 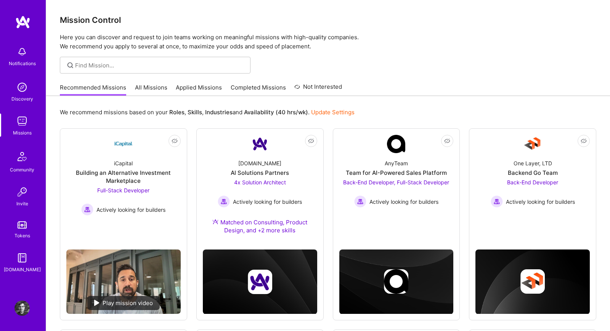 What do you see at coordinates (123, 189) in the screenshot?
I see `a: Company LogoiCapitalBuilding an Alternative Investment MarketplaceFull-Stack Developer Actively l...` at bounding box center [123, 189].